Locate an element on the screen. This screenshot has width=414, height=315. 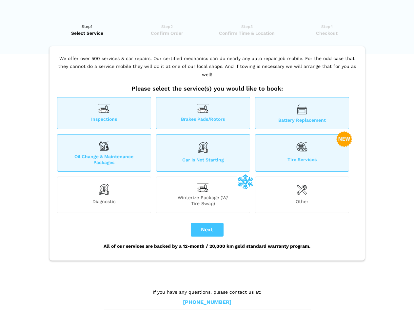
button: Next is located at coordinates (207, 230).